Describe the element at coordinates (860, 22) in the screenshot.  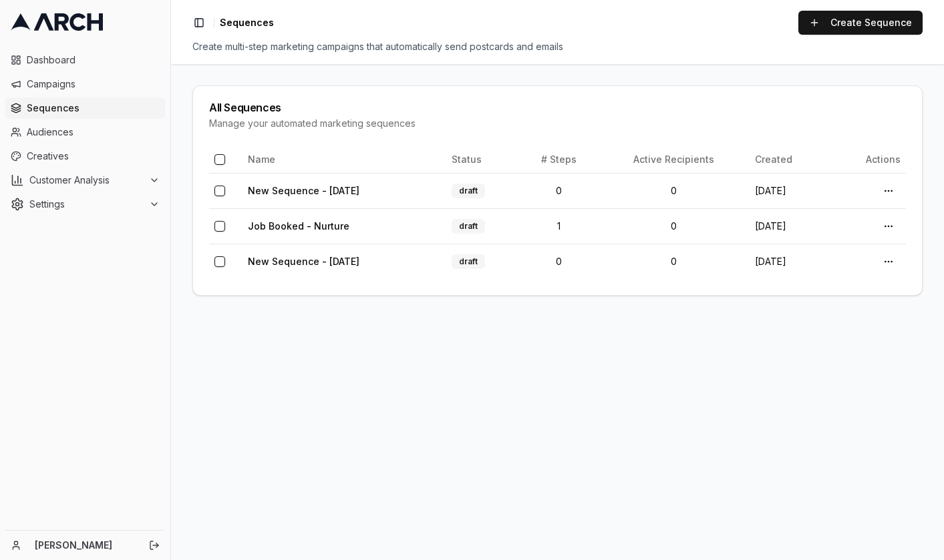
I see `a: Create Sequence` at that location.